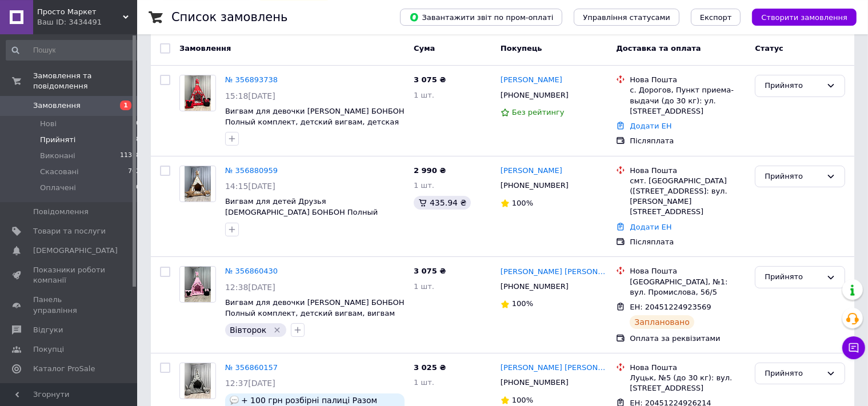 The width and height of the screenshot is (868, 406). Describe the element at coordinates (59, 172) in the screenshot. I see `span: Скасовані` at that location.